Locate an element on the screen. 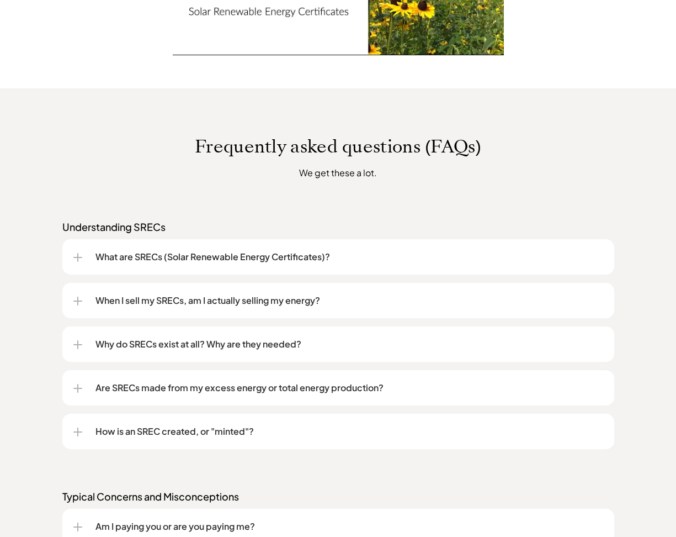 The width and height of the screenshot is (676, 537). p: When I sell my SRECs, am I actually selling my energy? is located at coordinates (350, 300).